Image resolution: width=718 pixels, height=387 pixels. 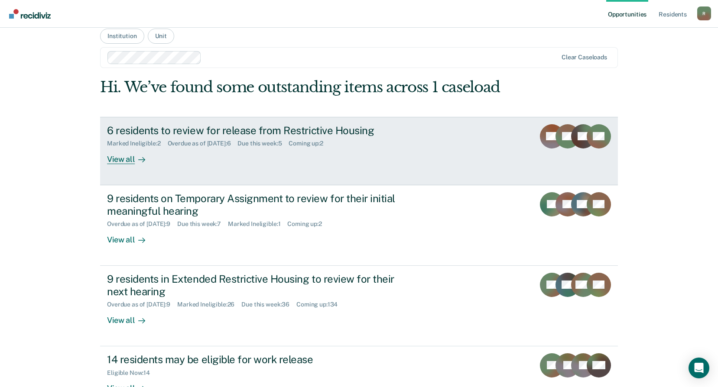 I want to click on div: R, so click(x=704, y=13).